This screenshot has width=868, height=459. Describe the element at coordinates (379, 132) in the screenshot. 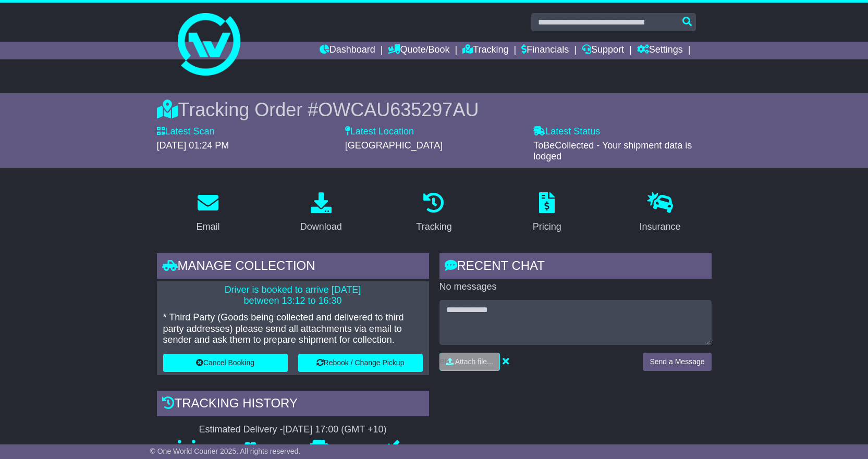

I see `label: Latest Location` at that location.